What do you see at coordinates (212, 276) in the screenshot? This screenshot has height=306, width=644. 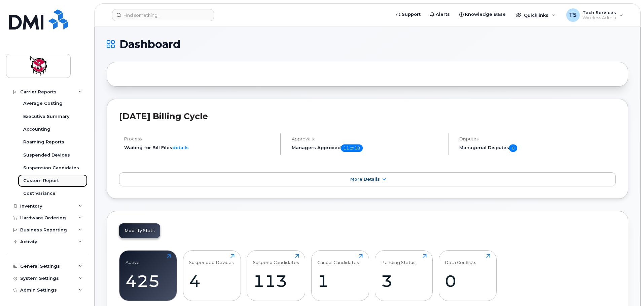 I see `a: Suspended Devices4` at bounding box center [212, 276].